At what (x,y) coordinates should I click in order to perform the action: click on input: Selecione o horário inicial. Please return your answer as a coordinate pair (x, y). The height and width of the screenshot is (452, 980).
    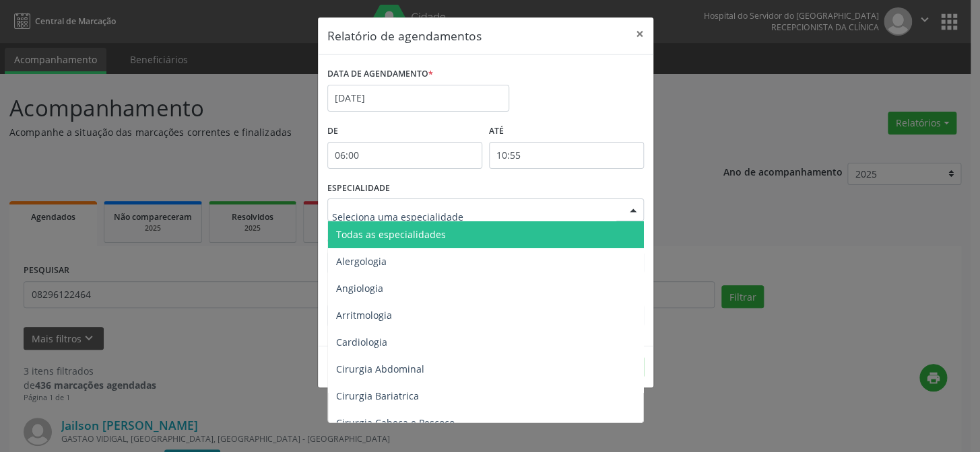
    Looking at the image, I should click on (405, 155).